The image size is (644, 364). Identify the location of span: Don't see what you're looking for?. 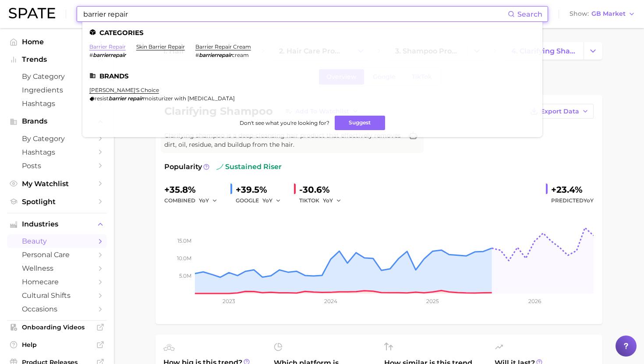
(284, 122).